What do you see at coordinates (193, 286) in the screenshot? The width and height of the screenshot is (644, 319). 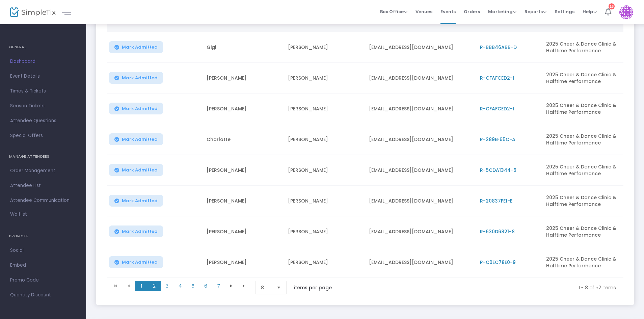 I see `span: Page 5` at bounding box center [193, 286].